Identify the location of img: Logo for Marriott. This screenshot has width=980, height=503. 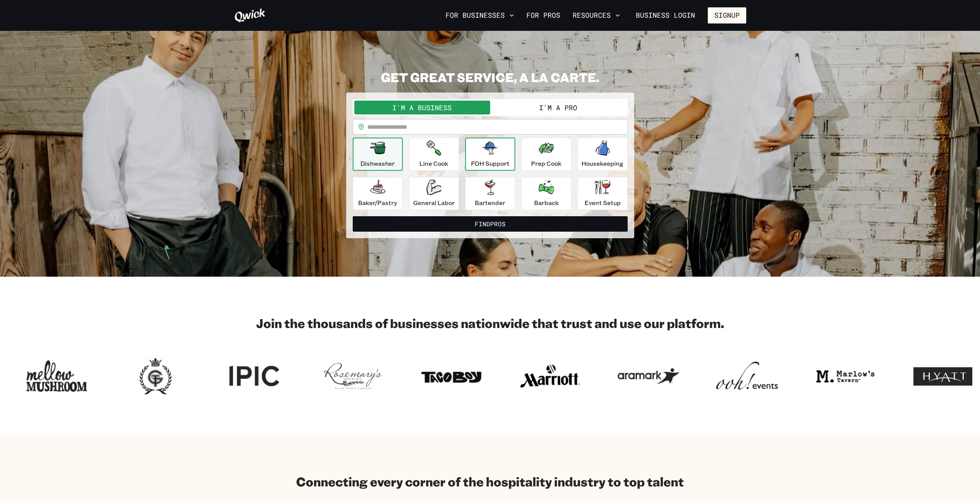
(550, 376).